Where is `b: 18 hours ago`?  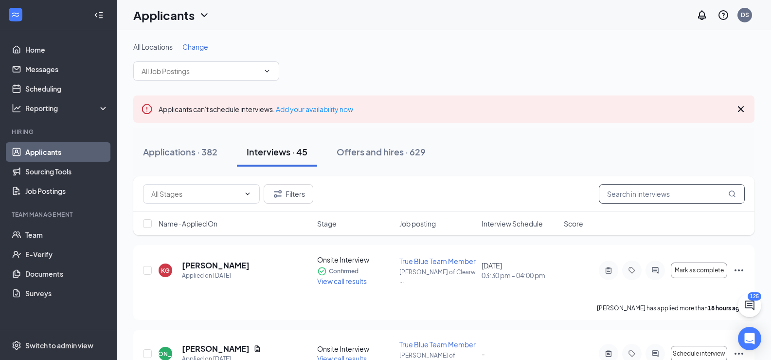
b: 18 hours ago is located at coordinates (726, 308).